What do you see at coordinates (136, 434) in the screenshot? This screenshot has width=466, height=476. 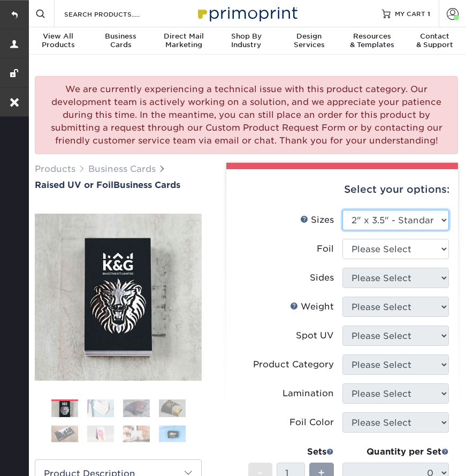 I see `img: Business Cards 07` at bounding box center [136, 434].